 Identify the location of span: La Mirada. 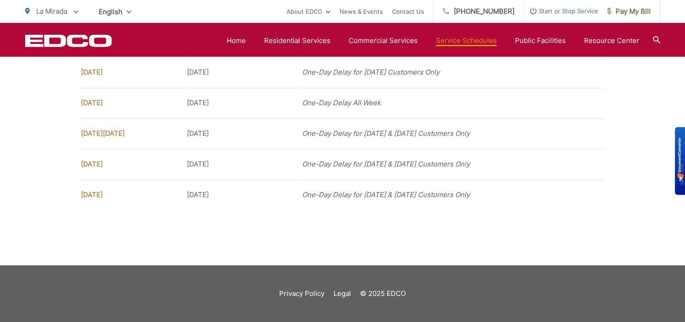
(52, 11).